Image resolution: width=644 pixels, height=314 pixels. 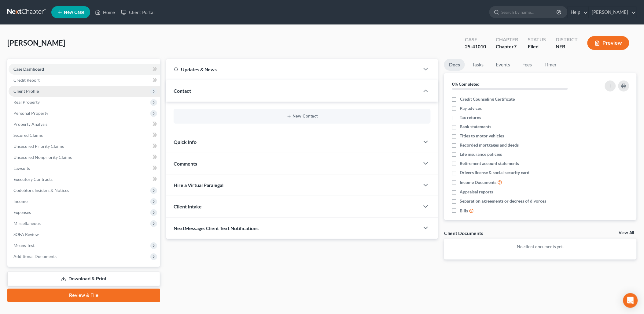 What do you see at coordinates (481, 154) in the screenshot?
I see `span: Life insurance policies` at bounding box center [481, 154].